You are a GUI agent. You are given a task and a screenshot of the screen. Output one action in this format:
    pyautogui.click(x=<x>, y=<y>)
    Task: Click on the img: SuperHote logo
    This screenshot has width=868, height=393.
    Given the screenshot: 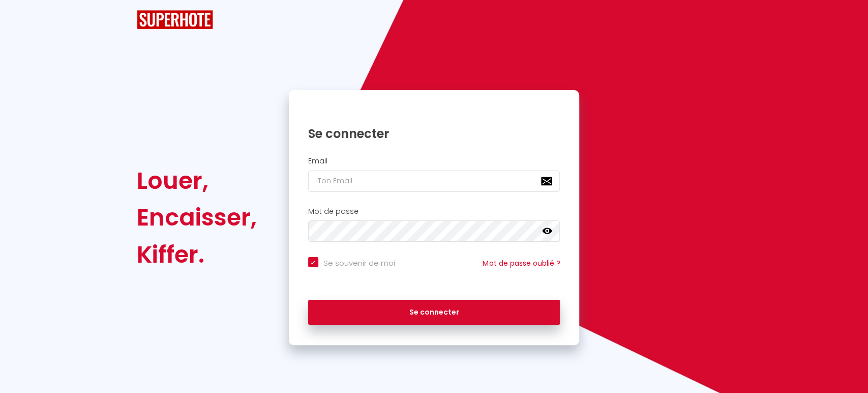 What is the action you would take?
    pyautogui.click(x=175, y=19)
    